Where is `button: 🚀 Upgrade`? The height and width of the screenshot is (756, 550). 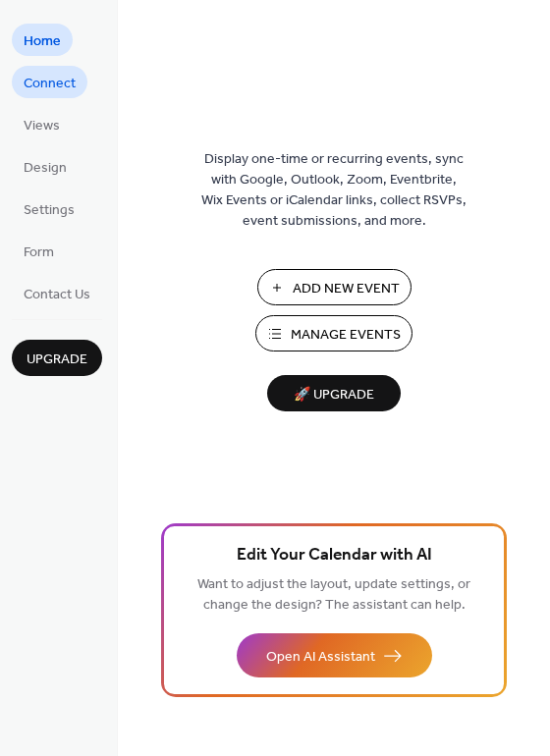 button: 🚀 Upgrade is located at coordinates (334, 393).